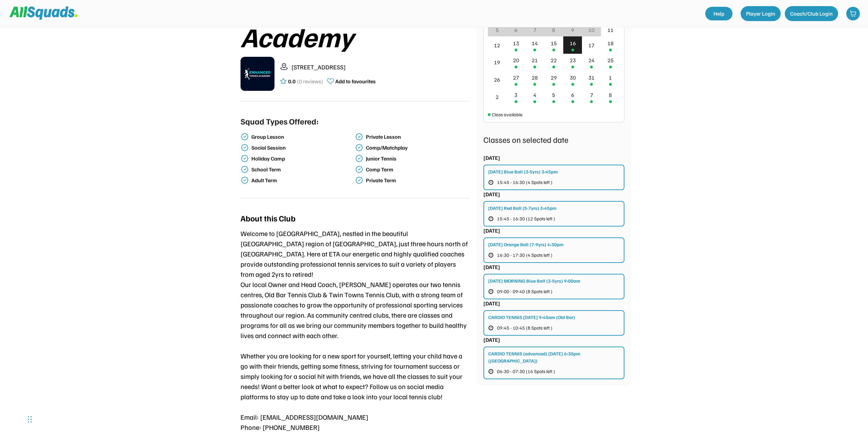 This screenshot has width=868, height=435. What do you see at coordinates (525, 182) in the screenshot?
I see `span: 15:45 - 16:30 (4 Spots left )` at bounding box center [525, 182].